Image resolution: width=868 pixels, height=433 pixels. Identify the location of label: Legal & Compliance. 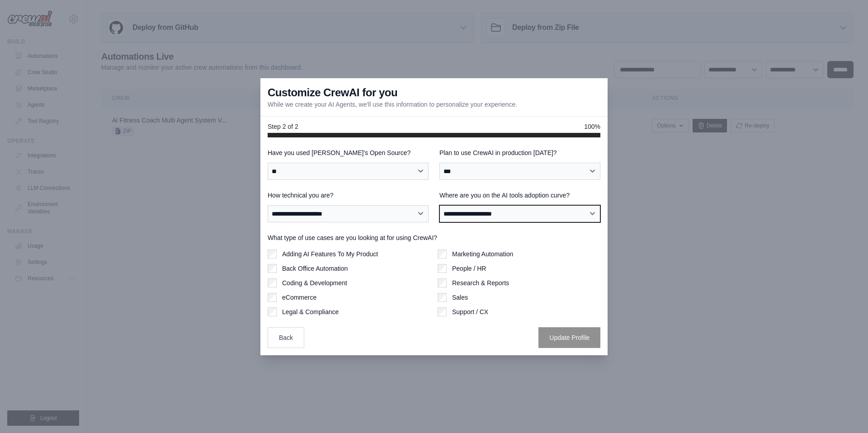
(310, 312).